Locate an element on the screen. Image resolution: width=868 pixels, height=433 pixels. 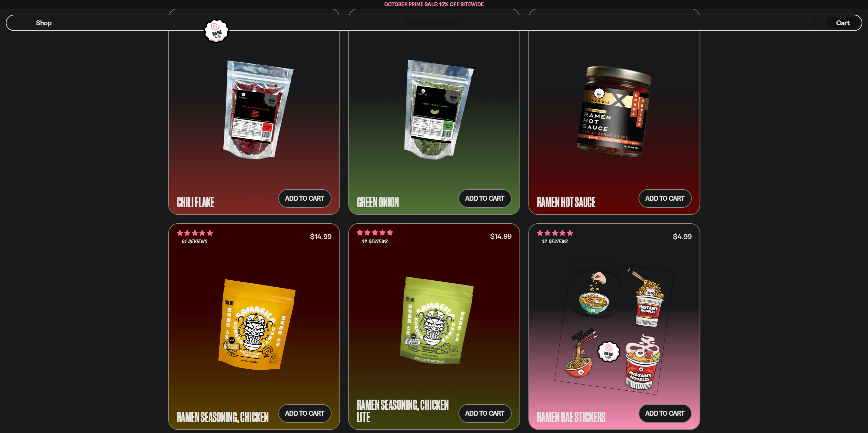
a: Shop is located at coordinates (44, 23).